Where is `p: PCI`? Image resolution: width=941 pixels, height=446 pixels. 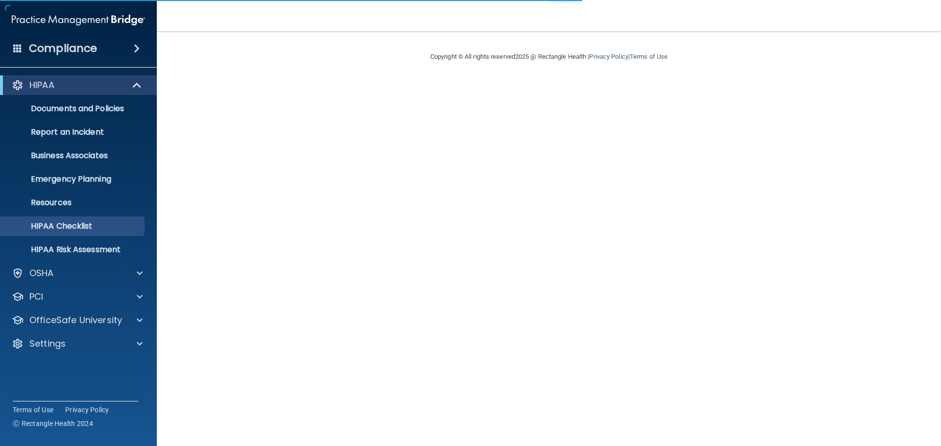
p: PCI is located at coordinates (36, 297).